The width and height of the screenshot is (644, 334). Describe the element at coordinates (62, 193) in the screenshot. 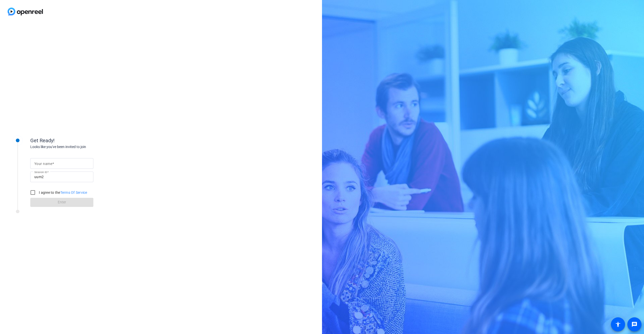

I see `label: I agree to the` at that location.